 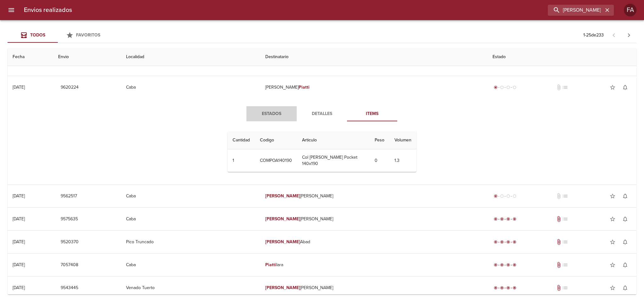 I want to click on button: 9562517, so click(x=69, y=196).